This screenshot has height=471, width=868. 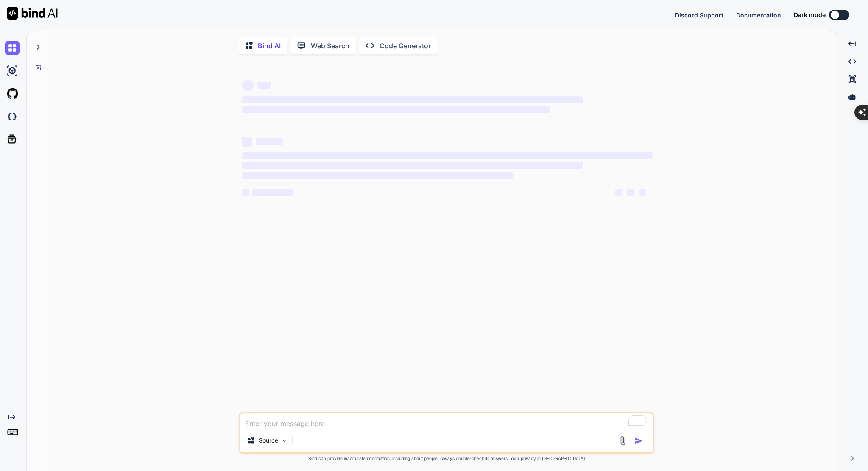 I want to click on p: Source, so click(x=268, y=441).